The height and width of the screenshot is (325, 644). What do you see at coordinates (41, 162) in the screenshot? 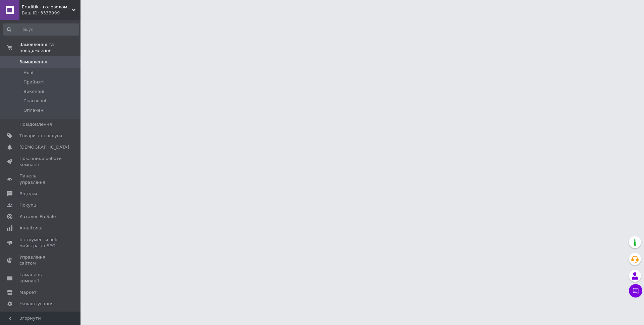
I see `span: Показники роботи компанії` at bounding box center [41, 162].